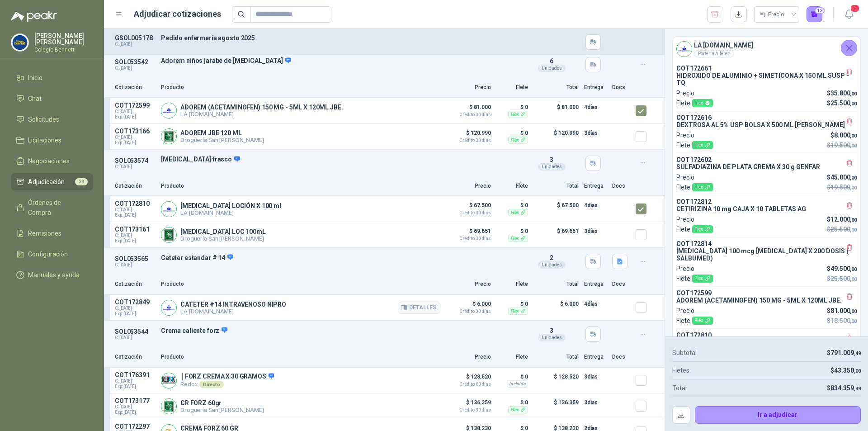 This screenshot has height=431, width=868. Describe the element at coordinates (556, 380) in the screenshot. I see `p: $ 128.520` at that location.